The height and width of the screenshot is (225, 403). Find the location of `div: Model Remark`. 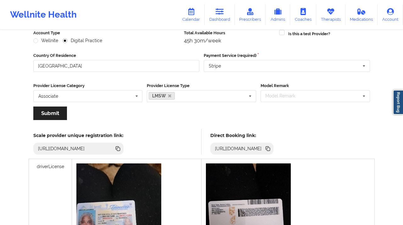

div: Model Remark is located at coordinates (284, 96).